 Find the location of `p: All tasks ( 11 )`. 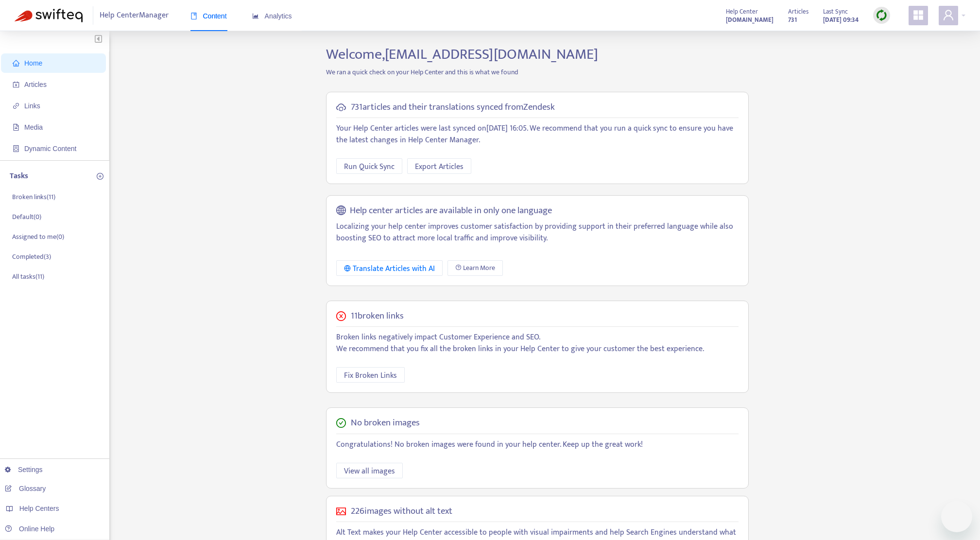

p: All tasks ( 11 ) is located at coordinates (28, 276).